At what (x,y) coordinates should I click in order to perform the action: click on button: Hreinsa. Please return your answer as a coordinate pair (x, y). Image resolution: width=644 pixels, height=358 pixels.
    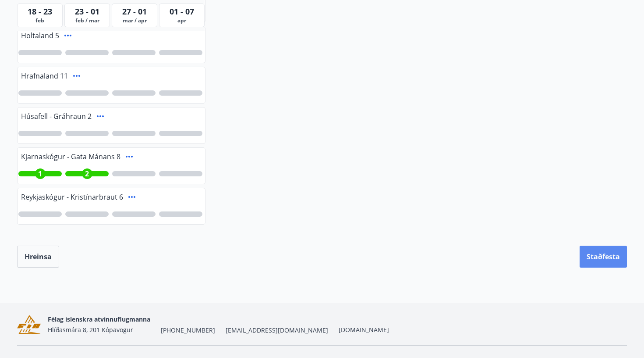
    Looking at the image, I should click on (38, 256).